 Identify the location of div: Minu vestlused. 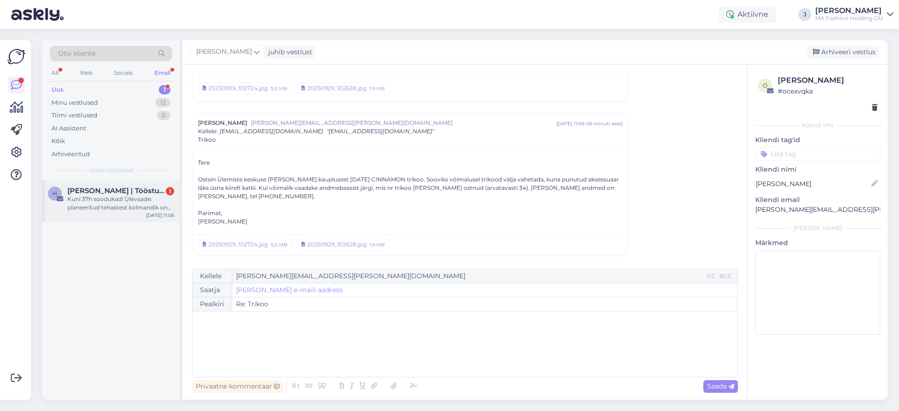
(74, 103).